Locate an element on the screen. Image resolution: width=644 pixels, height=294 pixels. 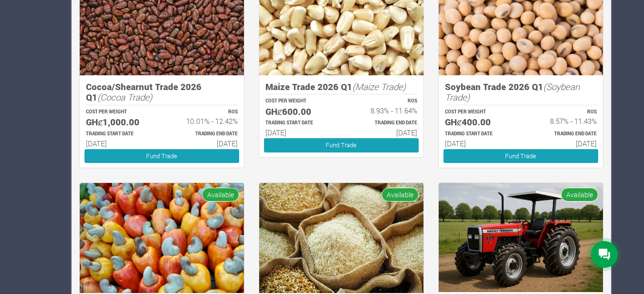
i: (Soybean Trade) is located at coordinates (512, 92).